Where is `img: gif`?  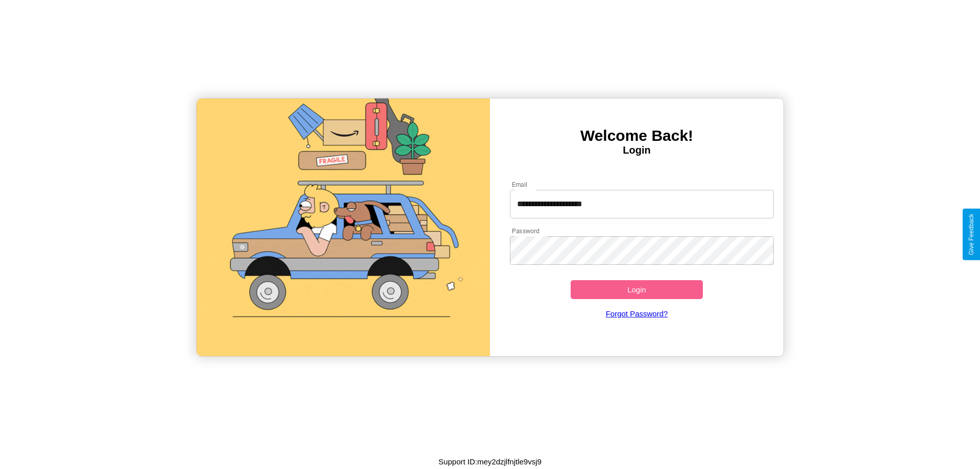 img: gif is located at coordinates (343, 227).